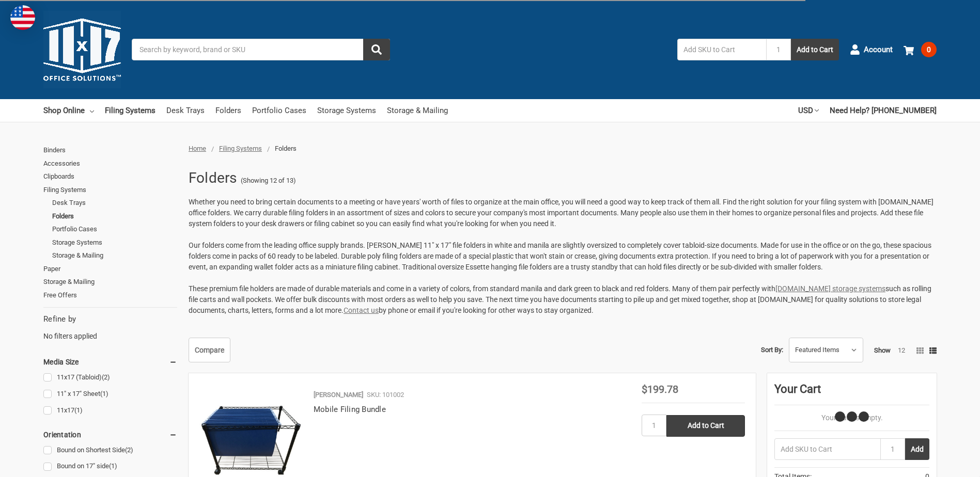 The height and width of the screenshot is (477, 980). I want to click on a: Clipboards, so click(110, 176).